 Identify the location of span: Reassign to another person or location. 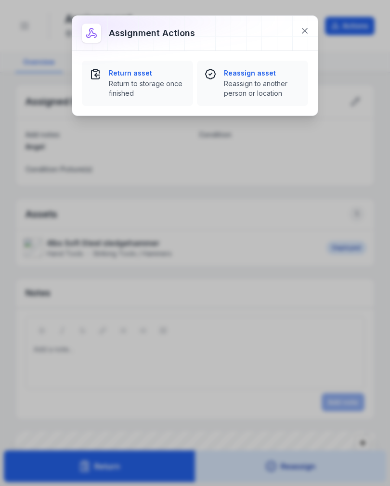
(262, 89).